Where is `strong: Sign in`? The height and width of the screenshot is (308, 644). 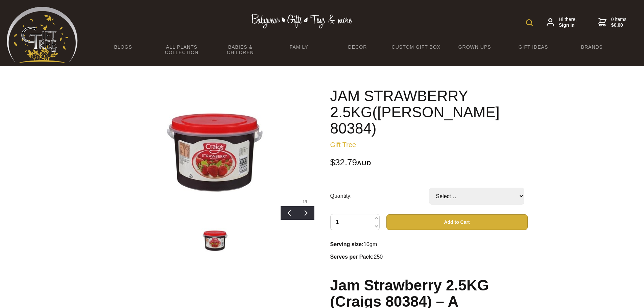 strong: Sign in is located at coordinates (568, 25).